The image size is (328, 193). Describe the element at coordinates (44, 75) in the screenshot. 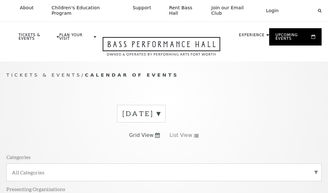

I see `span: Tickets & Events` at that location.